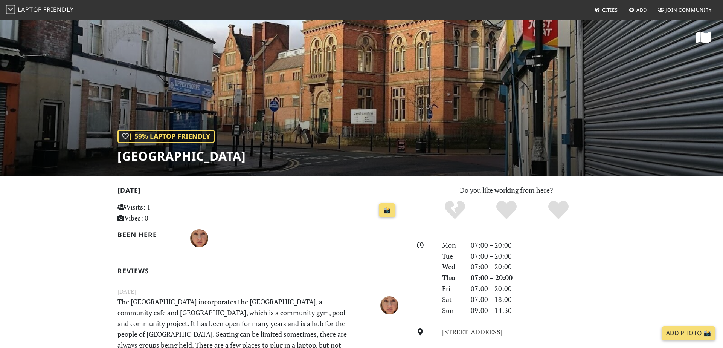 This screenshot has height=348, width=723. What do you see at coordinates (161, 212) in the screenshot?
I see `p: Visits: 1 Vibes: 0` at bounding box center [161, 212].